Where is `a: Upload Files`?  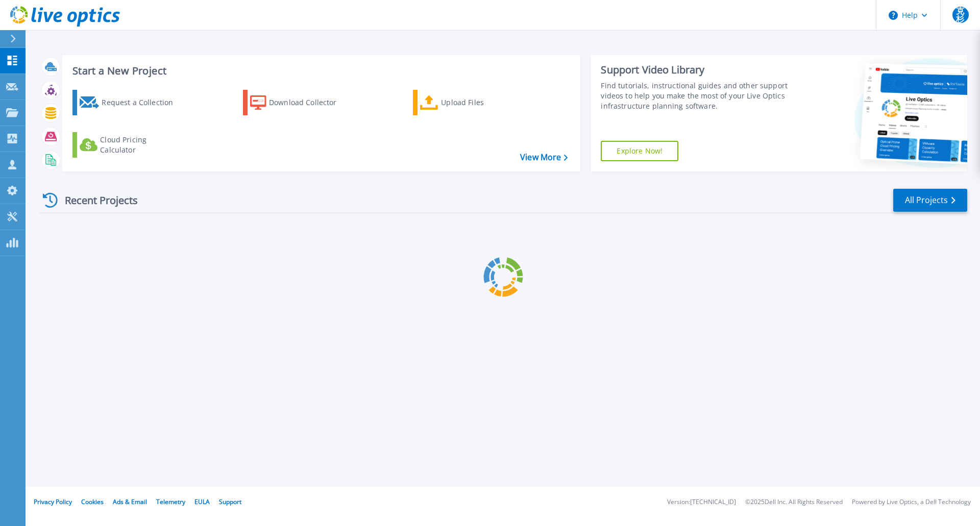
a: Upload Files is located at coordinates (469, 102).